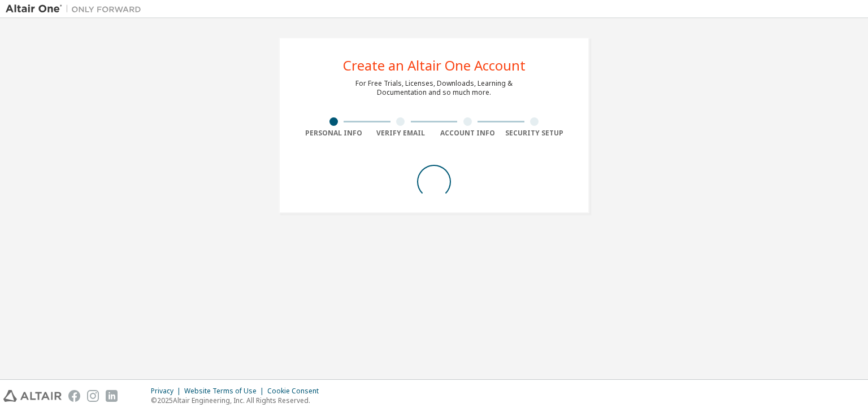  Describe the element at coordinates (333, 133) in the screenshot. I see `div: Personal Info` at that location.